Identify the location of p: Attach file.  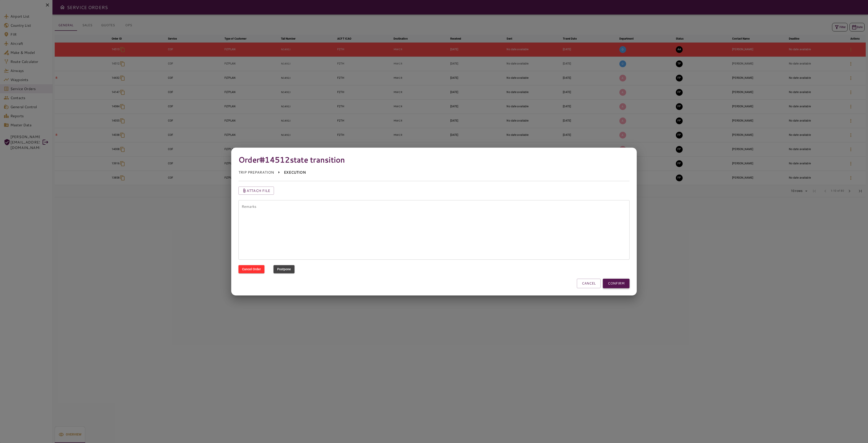
(258, 191).